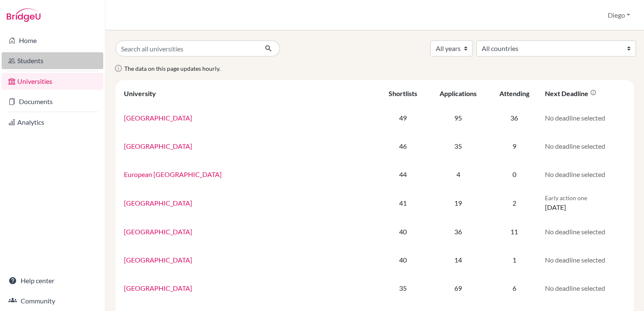 The height and width of the screenshot is (311, 644). Describe the element at coordinates (458, 203) in the screenshot. I see `td: 19` at that location.